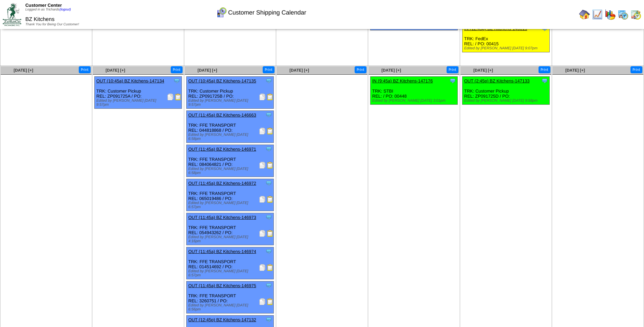 The width and height of the screenshot is (644, 327). Describe the element at coordinates (222, 183) in the screenshot. I see `a: OUT (11:45a) BZ Kitchens-146972` at that location.